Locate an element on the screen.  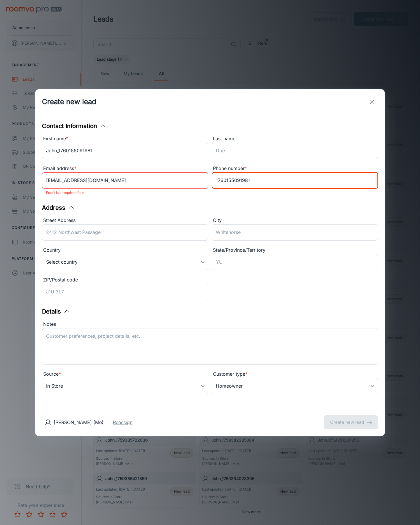
input: YU is located at coordinates (295, 262).